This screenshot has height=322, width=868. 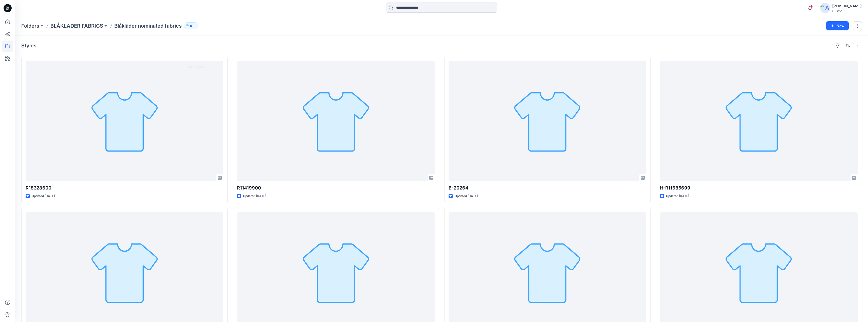 I want to click on h4: Styles, so click(x=29, y=45).